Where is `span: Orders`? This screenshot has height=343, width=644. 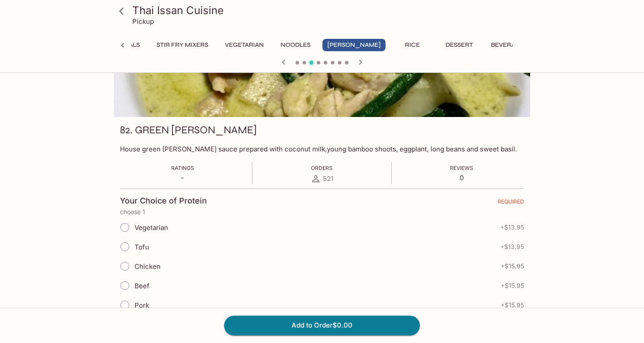 span: Orders is located at coordinates (322, 168).